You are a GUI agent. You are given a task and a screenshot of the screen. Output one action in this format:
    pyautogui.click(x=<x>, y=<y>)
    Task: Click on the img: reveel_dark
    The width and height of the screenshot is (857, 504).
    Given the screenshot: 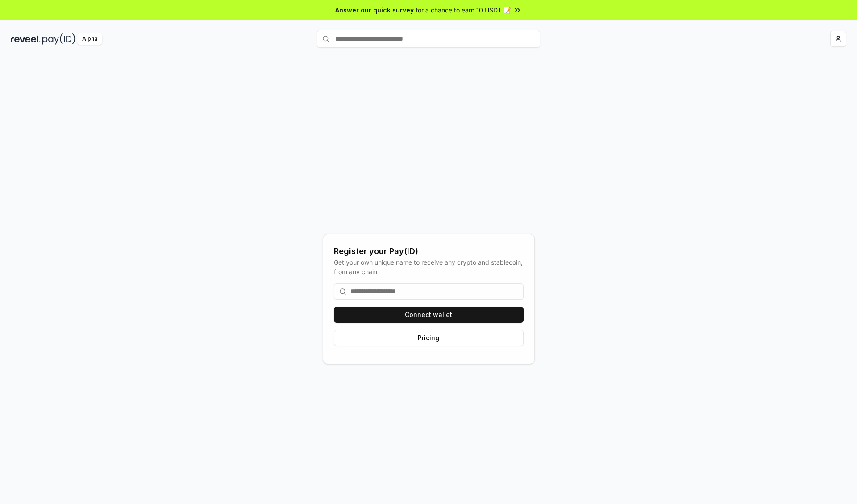 What is the action you would take?
    pyautogui.click(x=25, y=39)
    